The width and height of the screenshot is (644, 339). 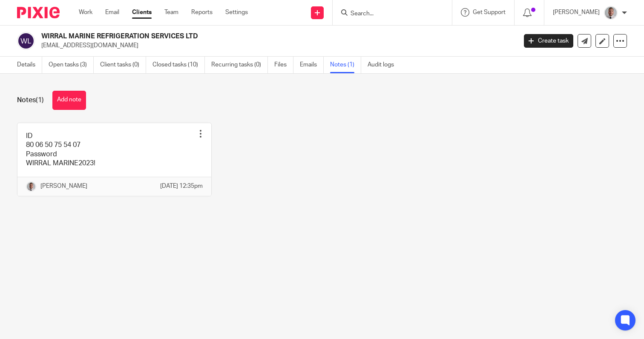 What do you see at coordinates (85, 13) in the screenshot?
I see `a: Work` at bounding box center [85, 13].